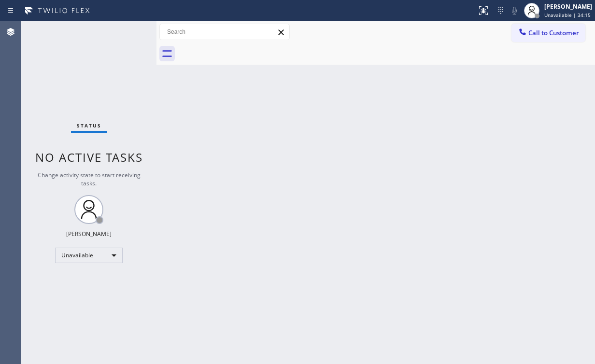 The height and width of the screenshot is (364, 595). Describe the element at coordinates (567, 15) in the screenshot. I see `span: Unavailable | 34:15` at that location.